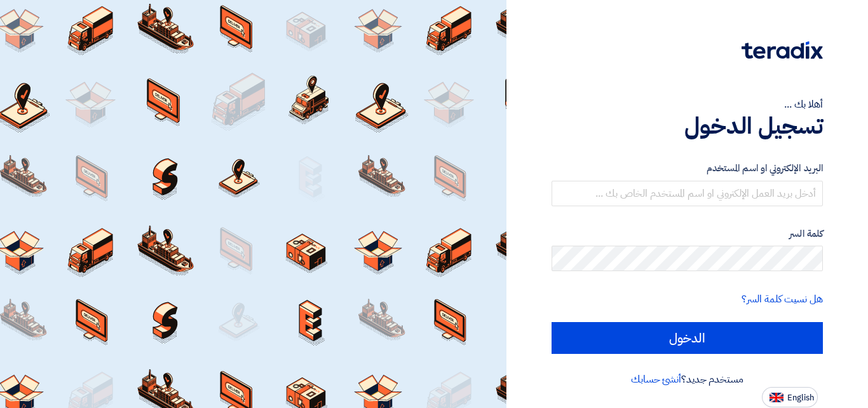 The width and height of the screenshot is (868, 408). What do you see at coordinates (687, 338) in the screenshot?
I see `input: الدخول` at bounding box center [687, 338].